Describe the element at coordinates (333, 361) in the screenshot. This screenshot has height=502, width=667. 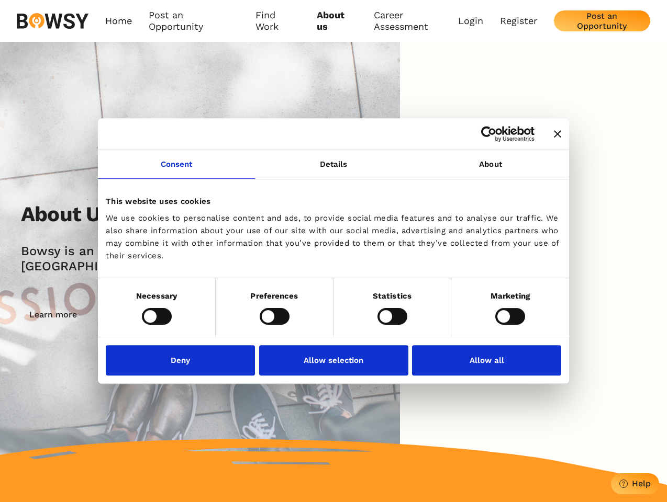
I see `button: Allow selection` at that location.